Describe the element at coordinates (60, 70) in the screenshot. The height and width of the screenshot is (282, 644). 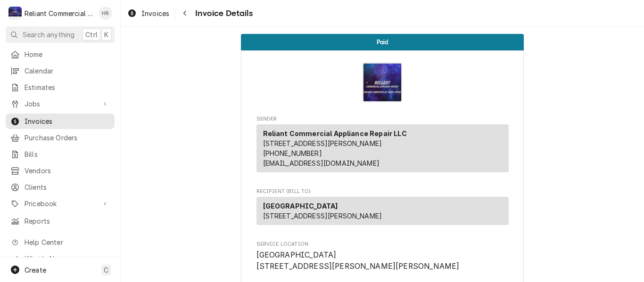
I see `a: Calendar` at that location.